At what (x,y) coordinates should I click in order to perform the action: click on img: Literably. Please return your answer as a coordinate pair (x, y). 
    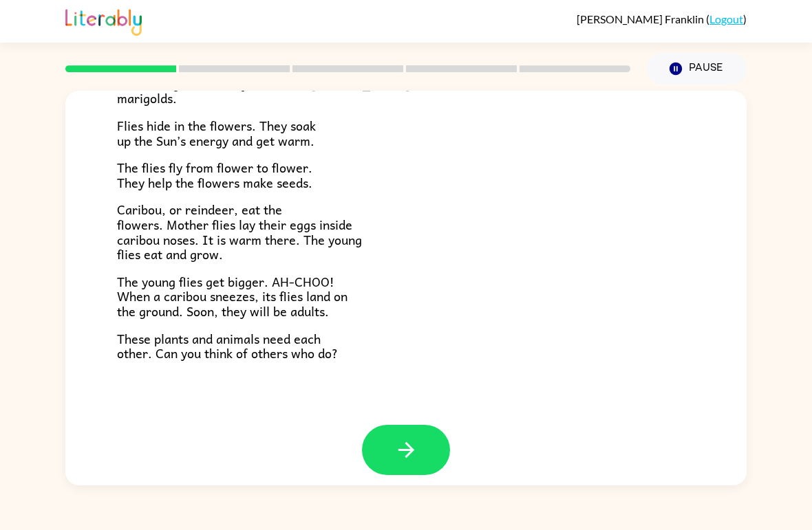
    Looking at the image, I should click on (104, 21).